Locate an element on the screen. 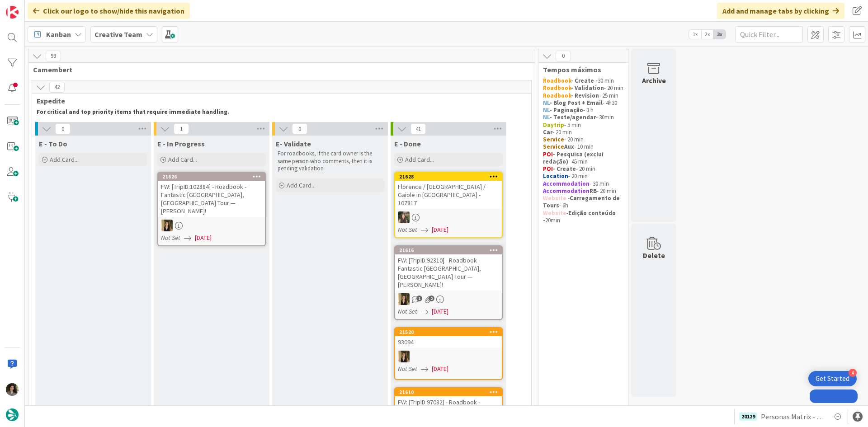 The height and width of the screenshot is (427, 868). strong: - Revision is located at coordinates (585, 95).